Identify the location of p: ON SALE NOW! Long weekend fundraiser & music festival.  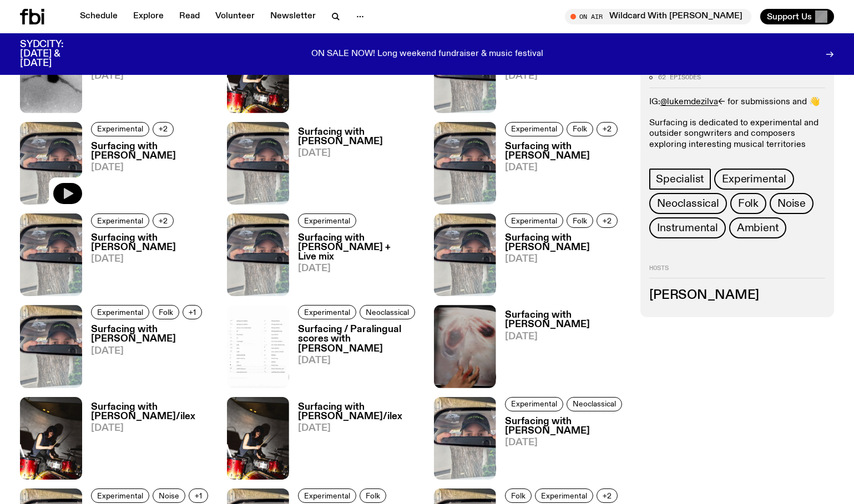
(427, 54).